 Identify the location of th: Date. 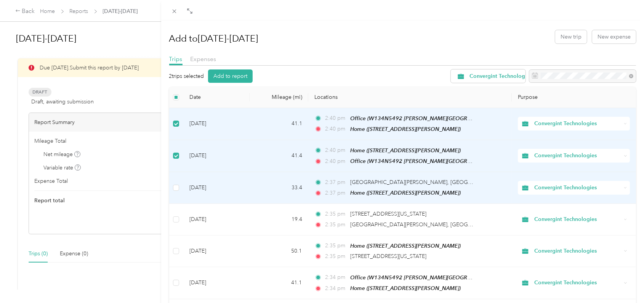
(217, 97).